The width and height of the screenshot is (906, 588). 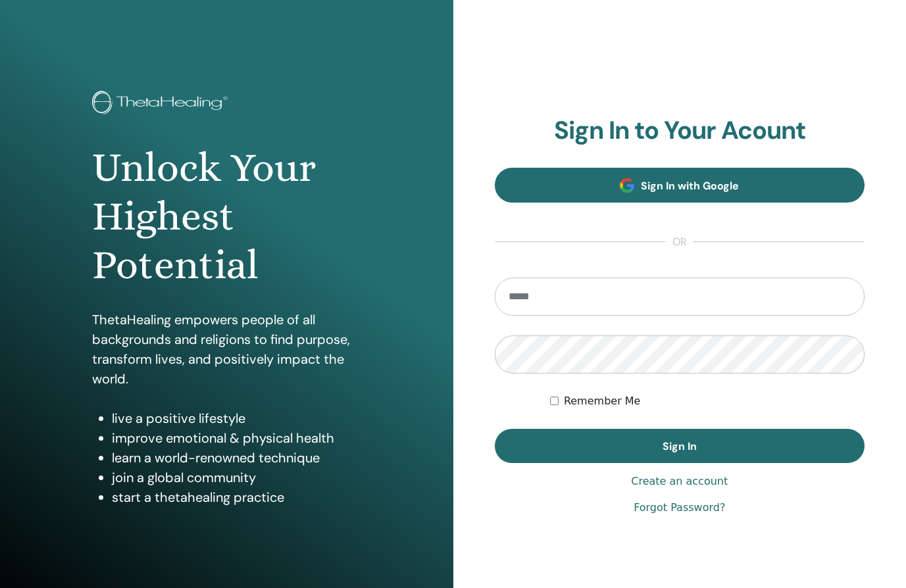 I want to click on span: Sign In with Google, so click(x=690, y=186).